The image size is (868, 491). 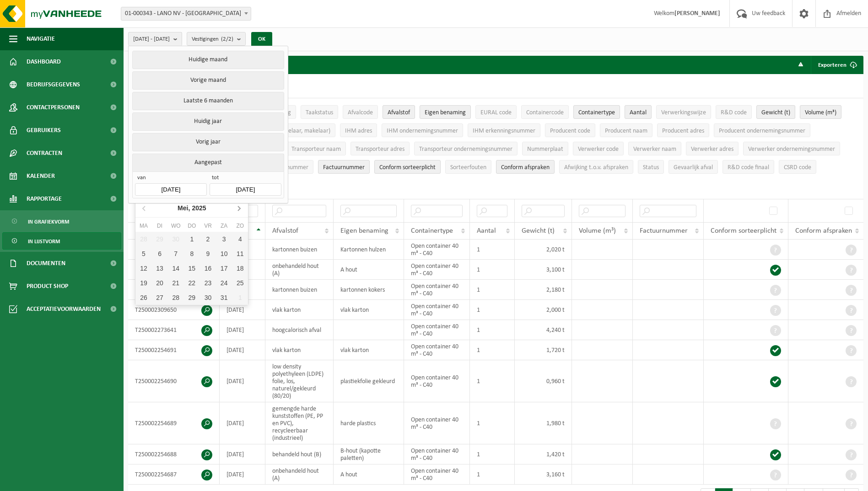 I want to click on button: Verwerker adresVerwerker adres: Activate to sort, so click(x=712, y=149).